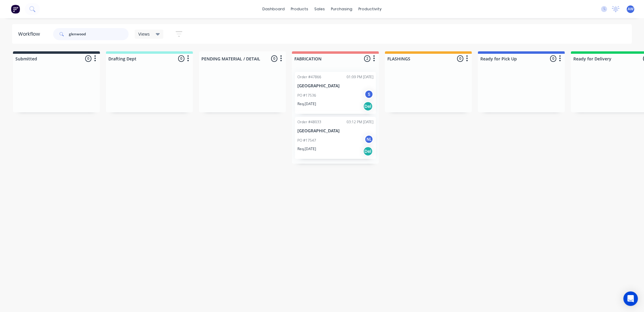 This screenshot has width=644, height=312. Describe the element at coordinates (630, 9) in the screenshot. I see `span: AW` at that location.